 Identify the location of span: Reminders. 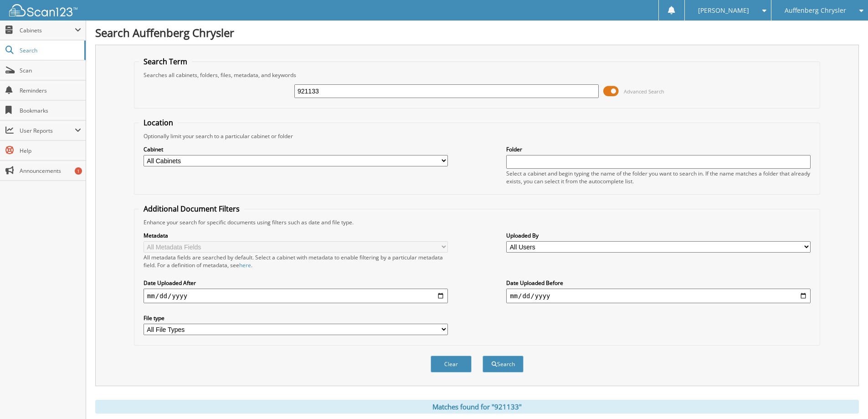
(50, 90).